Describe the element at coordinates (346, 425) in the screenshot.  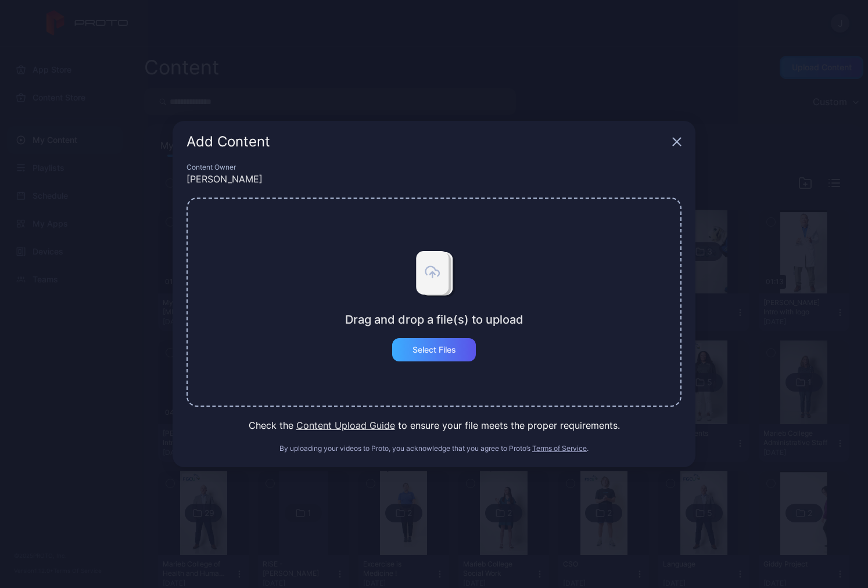
I see `button: Content Upload Guide` at that location.